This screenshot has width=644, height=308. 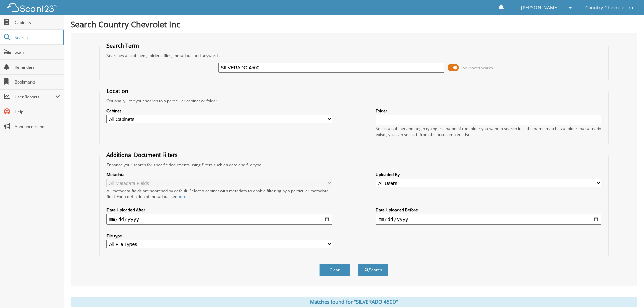 I want to click on label: Uploaded By, so click(x=489, y=174).